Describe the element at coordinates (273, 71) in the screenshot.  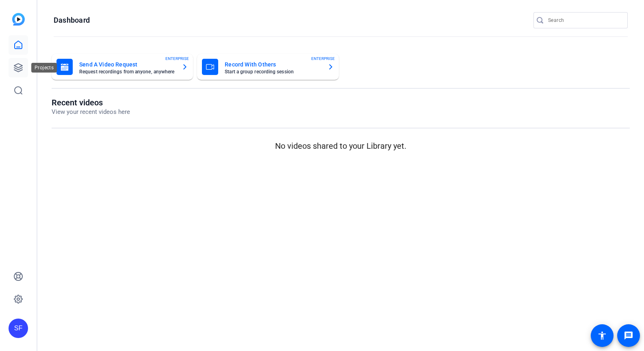
I see `mat-card-subtitle: Start a group recording session` at that location.